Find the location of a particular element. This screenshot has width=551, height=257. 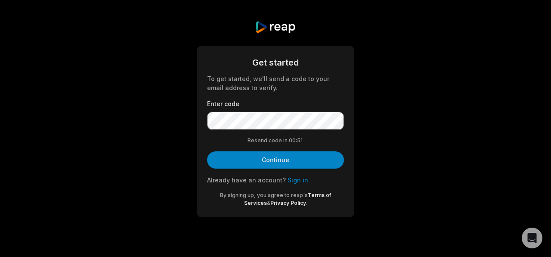

button: Continue is located at coordinates (276, 160).